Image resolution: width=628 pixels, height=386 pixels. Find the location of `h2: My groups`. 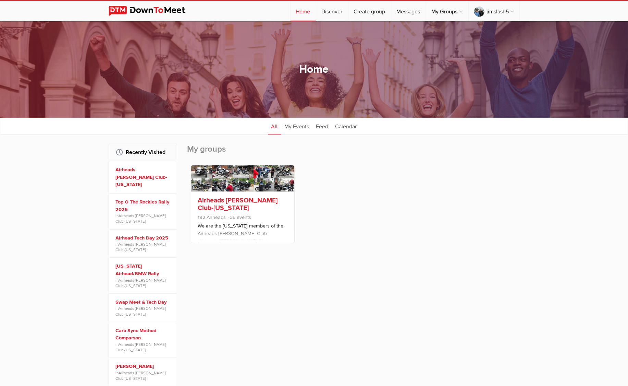

h2: My groups is located at coordinates (354, 153).